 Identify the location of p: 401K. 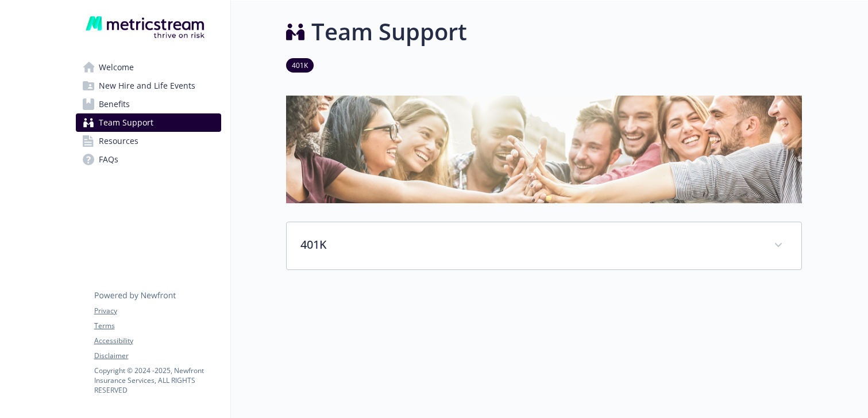
(530, 244).